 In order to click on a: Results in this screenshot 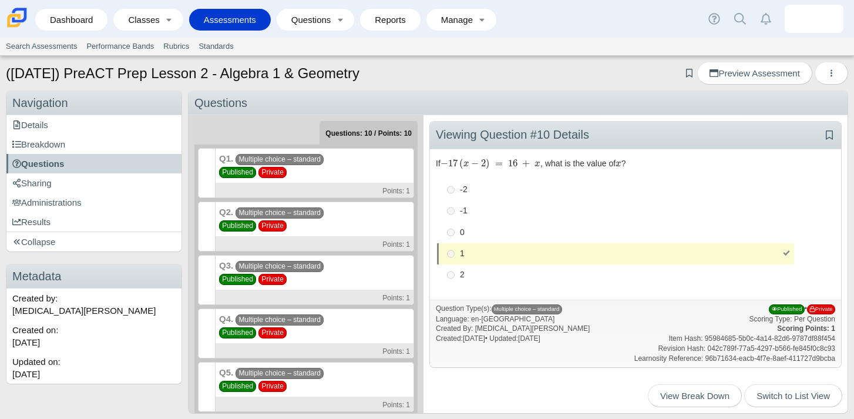, I will do `click(94, 221)`.